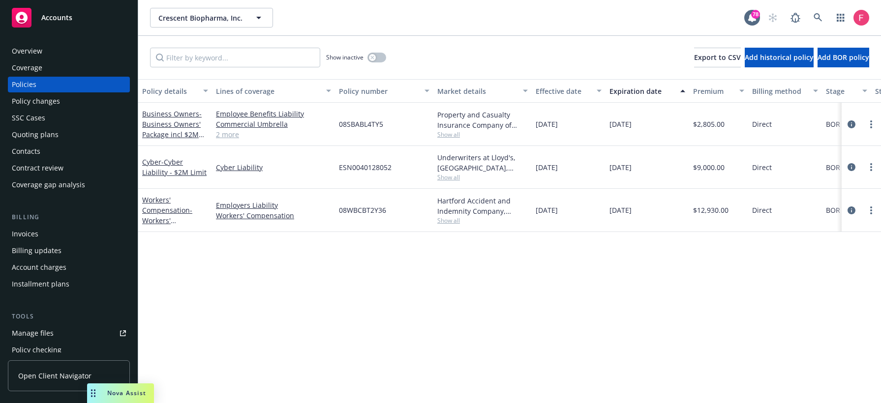 The width and height of the screenshot is (881, 403). I want to click on a: Business Owners, so click(172, 129).